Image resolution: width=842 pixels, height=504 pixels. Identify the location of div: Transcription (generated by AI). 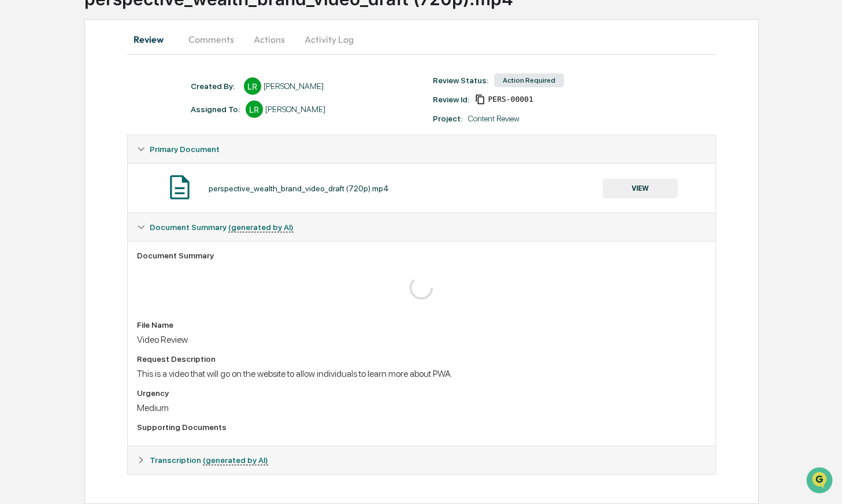
(422, 459).